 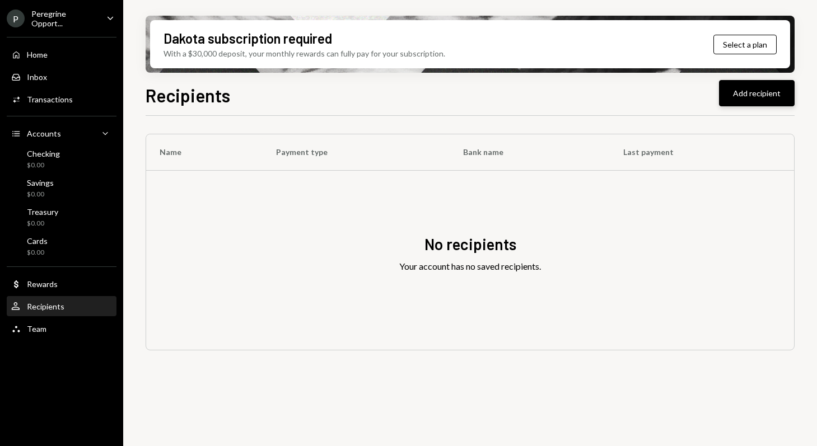 I want to click on button: Add recipient, so click(x=757, y=93).